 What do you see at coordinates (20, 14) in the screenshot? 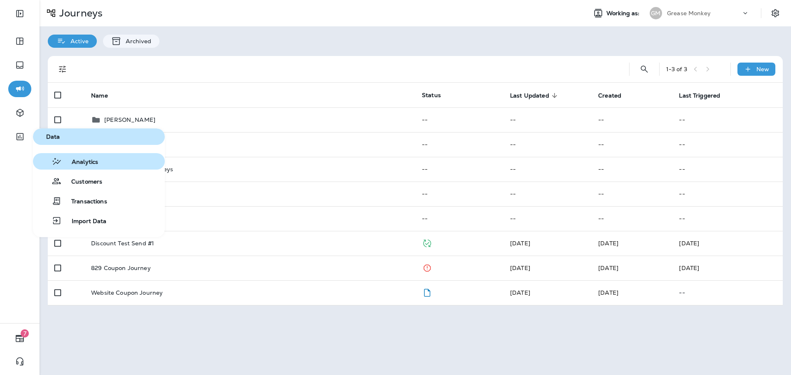
I see `button: Expand Sidebar` at bounding box center [20, 14].